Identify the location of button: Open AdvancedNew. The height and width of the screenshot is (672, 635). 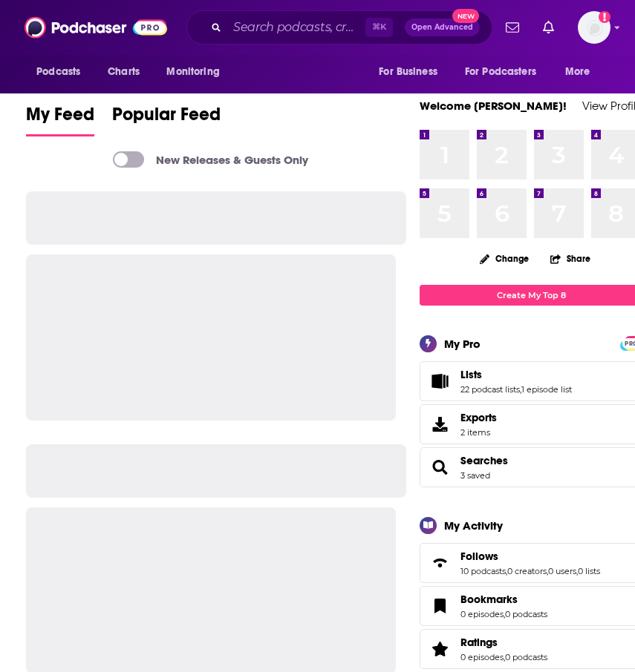
(441, 28).